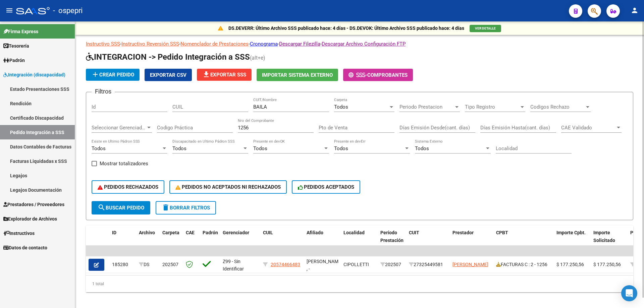 This screenshot has height=308, width=644. Describe the element at coordinates (228, 187) in the screenshot. I see `span: PEDIDOS NO ACEPTADOS NI RECHAZADOS` at that location.